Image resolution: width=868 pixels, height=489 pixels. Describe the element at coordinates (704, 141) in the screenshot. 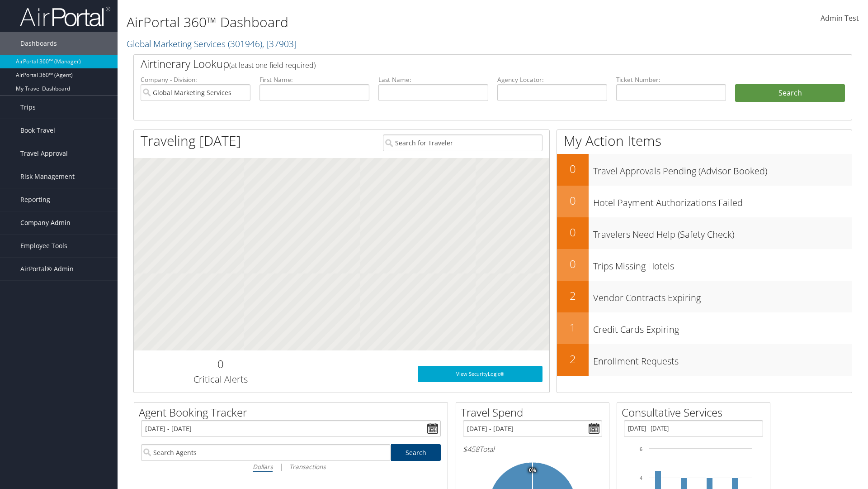

I see `h1: My Action Items` at that location.